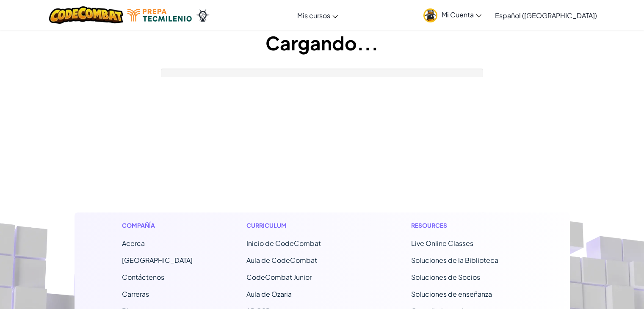 The width and height of the screenshot is (644, 309). What do you see at coordinates (283, 243) in the screenshot?
I see `span: Inicio de CodeCombat` at bounding box center [283, 243].